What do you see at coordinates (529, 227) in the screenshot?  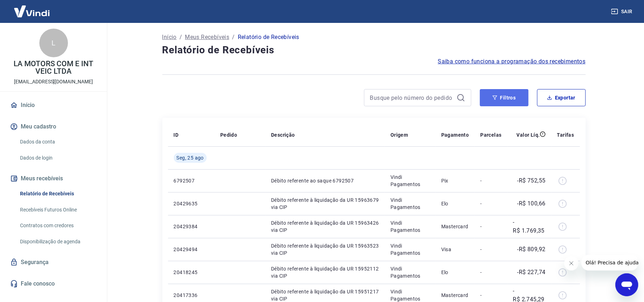 I see `p: -R$ 1.769,35` at bounding box center [529, 227].